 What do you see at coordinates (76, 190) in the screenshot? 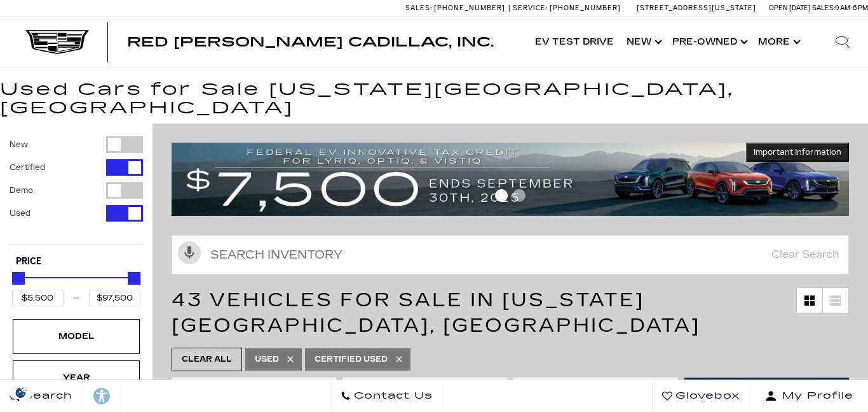
I see `div: Filter by Vehicle Type` at bounding box center [76, 190].